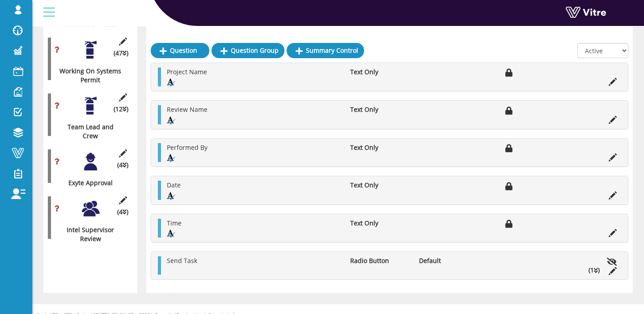 This screenshot has width=644, height=314. I want to click on a: Summary Control, so click(325, 51).